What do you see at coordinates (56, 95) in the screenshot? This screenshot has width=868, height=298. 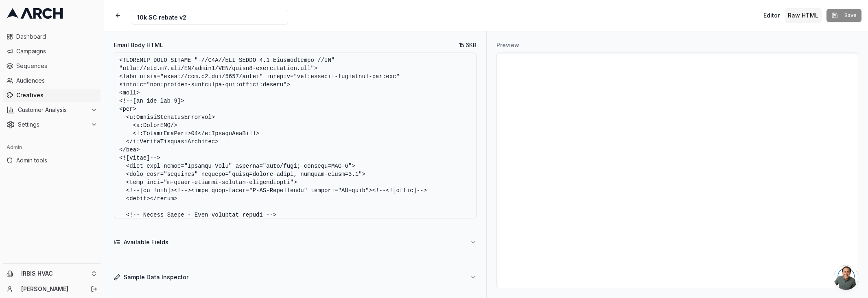 I see `span: Creatives` at bounding box center [56, 95].